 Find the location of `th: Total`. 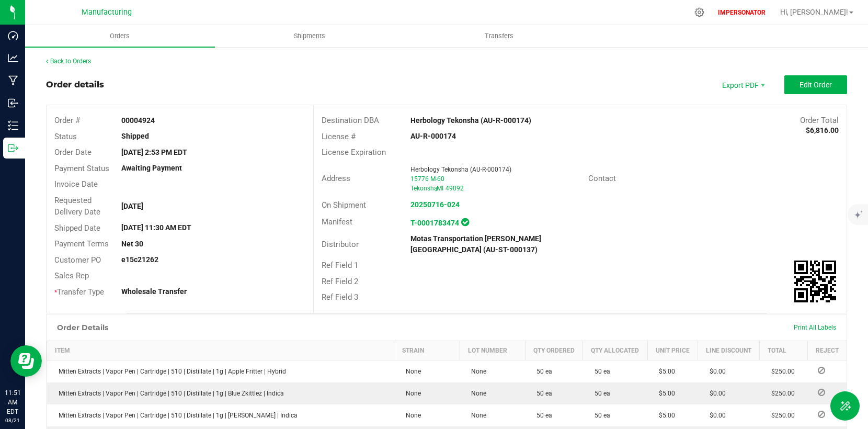

th: Total is located at coordinates (783, 350).